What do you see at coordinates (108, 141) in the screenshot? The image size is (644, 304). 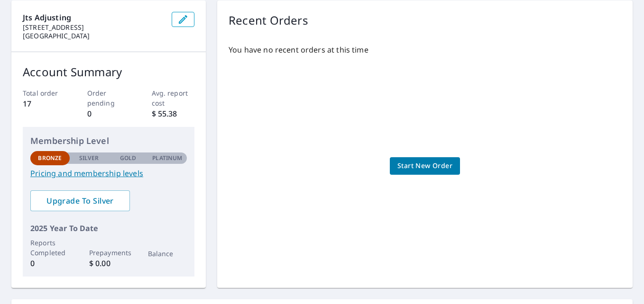 I see `p: Membership Level` at bounding box center [108, 141].